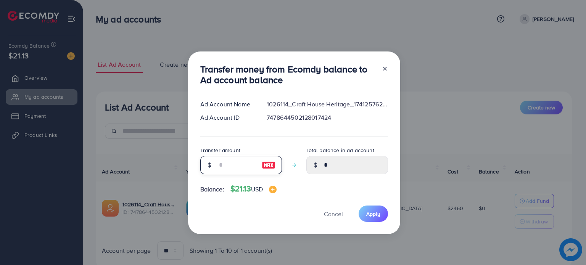  What do you see at coordinates (220, 150) in the screenshot?
I see `label: Transfer amount` at bounding box center [220, 150].